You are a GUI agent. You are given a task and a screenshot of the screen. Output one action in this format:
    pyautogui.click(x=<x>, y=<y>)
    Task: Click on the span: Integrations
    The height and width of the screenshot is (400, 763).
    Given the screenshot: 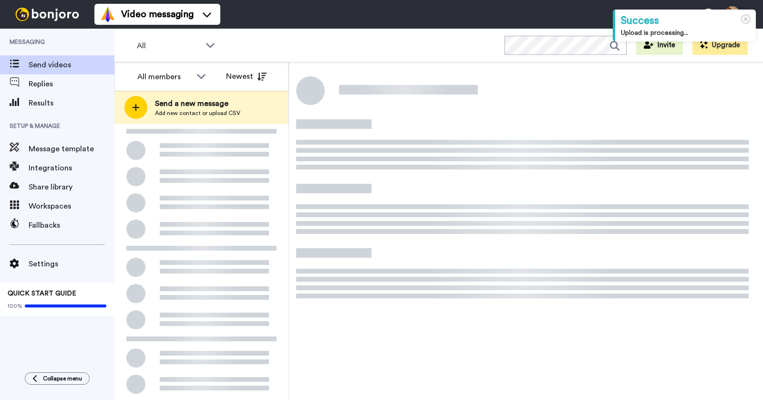 What is the action you would take?
    pyautogui.click(x=72, y=168)
    